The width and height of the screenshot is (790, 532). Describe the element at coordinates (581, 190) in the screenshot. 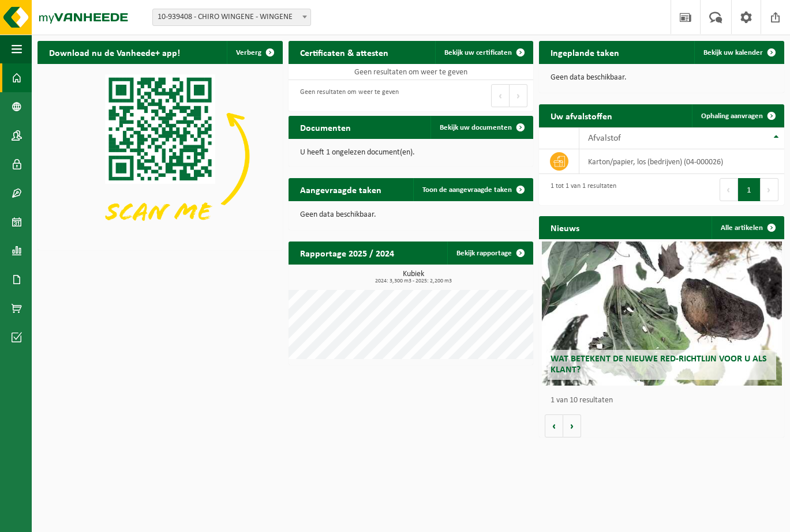

I see `div: 1 tot 1 van 1 resultaten` at that location.